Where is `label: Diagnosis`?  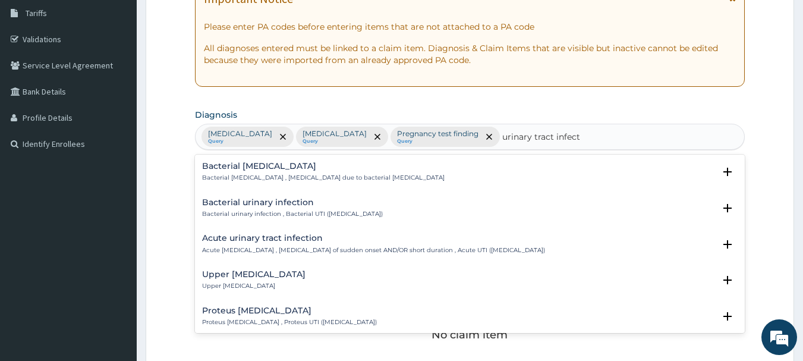 label: Diagnosis is located at coordinates (216, 115).